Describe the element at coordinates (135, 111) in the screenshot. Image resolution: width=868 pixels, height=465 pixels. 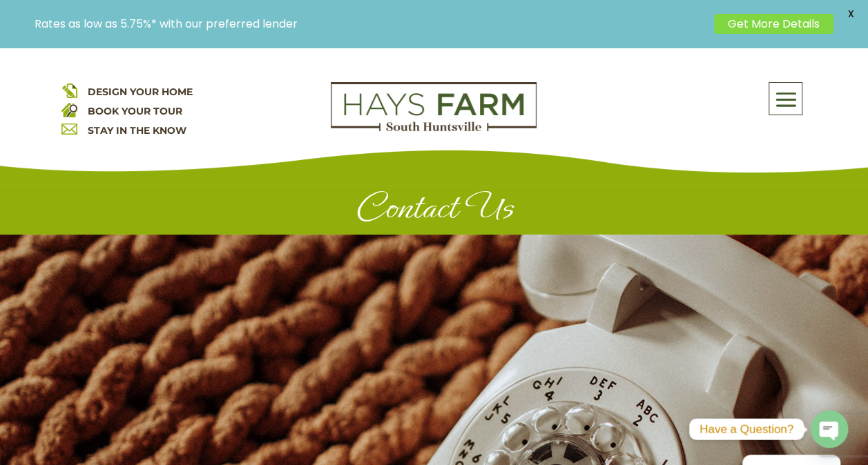
I see `a: BOOK YOUR TOUR` at that location.